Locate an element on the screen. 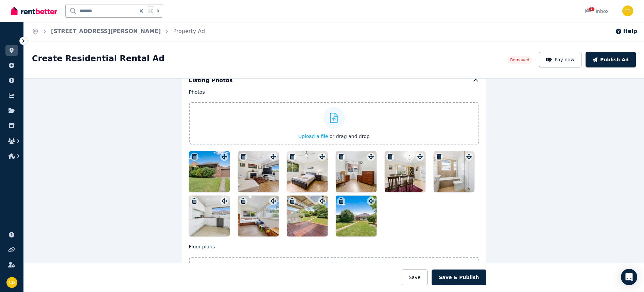  nav: Breadcrumb is located at coordinates (118, 31).